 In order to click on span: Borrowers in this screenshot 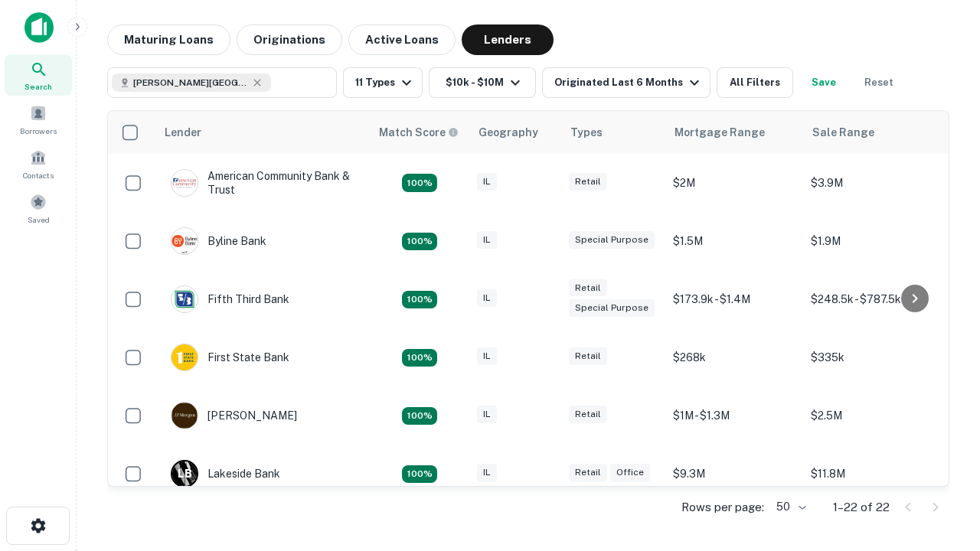, I will do `click(38, 131)`.